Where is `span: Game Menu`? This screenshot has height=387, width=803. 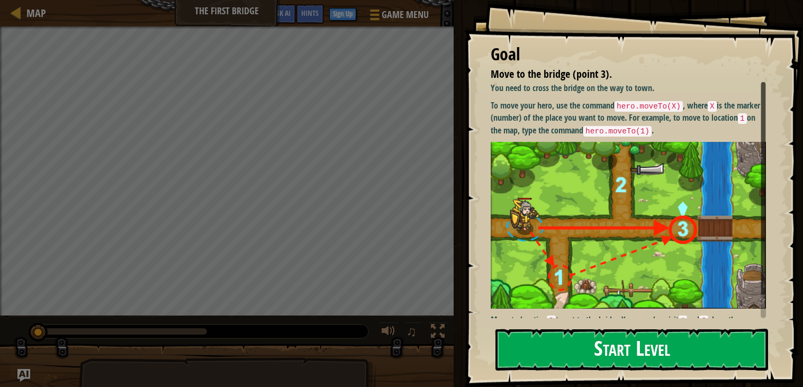 span: Game Menu is located at coordinates (405, 15).